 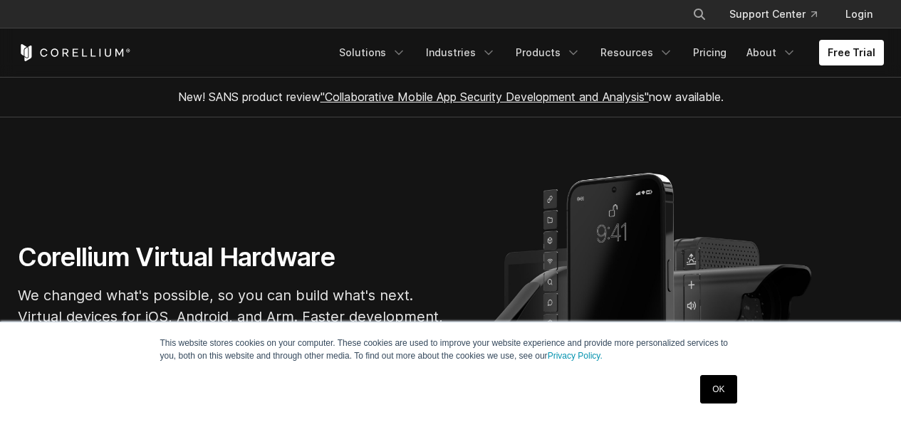 What do you see at coordinates (373, 53) in the screenshot?
I see `a: Solutions` at bounding box center [373, 53].